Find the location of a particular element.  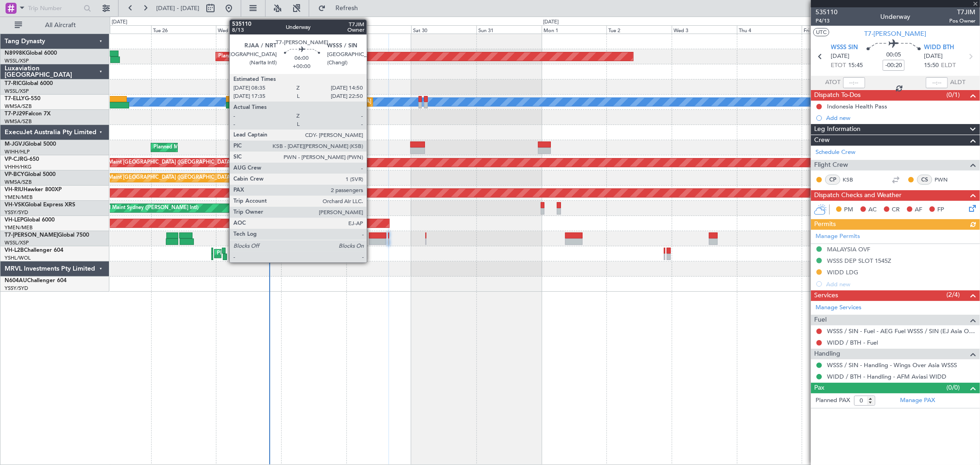

div: CP is located at coordinates (832, 179).